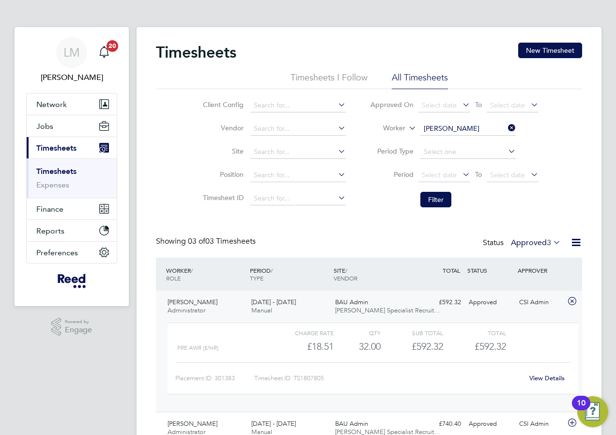 The image size is (616, 435). Describe the element at coordinates (541, 270) in the screenshot. I see `div: APPROVER` at that location.